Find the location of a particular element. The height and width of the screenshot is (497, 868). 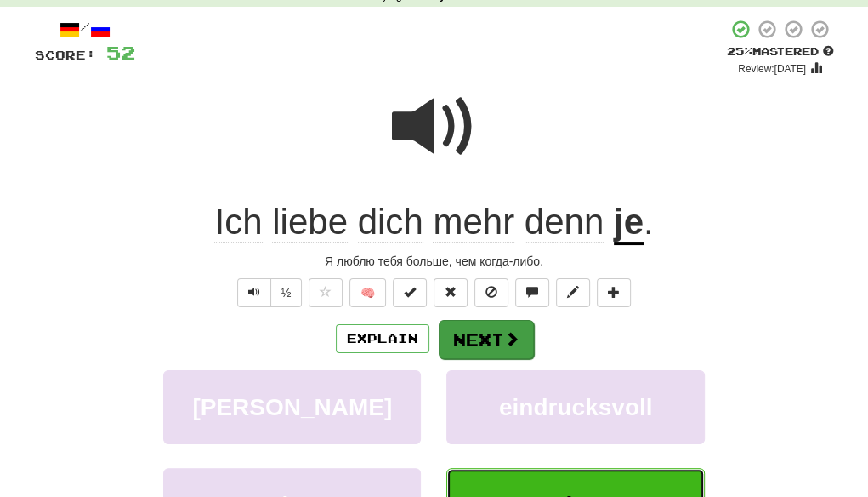

span: eindrucksvoll is located at coordinates (576, 407).